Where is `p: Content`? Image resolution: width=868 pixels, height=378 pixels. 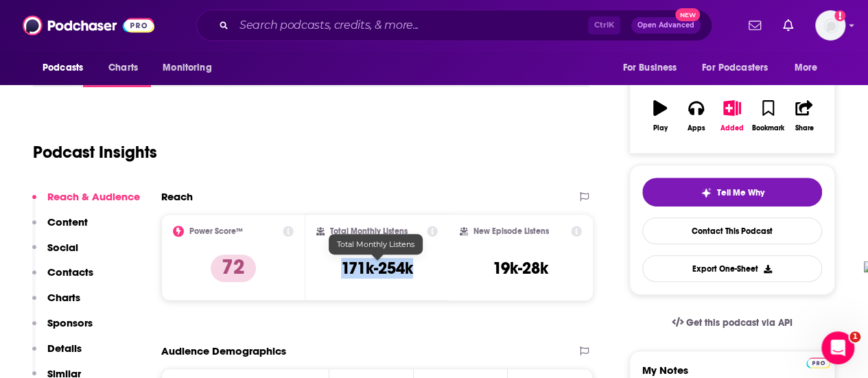
p: Content is located at coordinates (67, 222).